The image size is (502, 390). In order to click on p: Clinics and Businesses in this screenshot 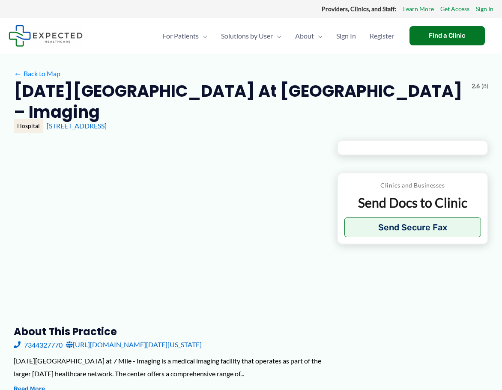, I will do `click(412, 185)`.